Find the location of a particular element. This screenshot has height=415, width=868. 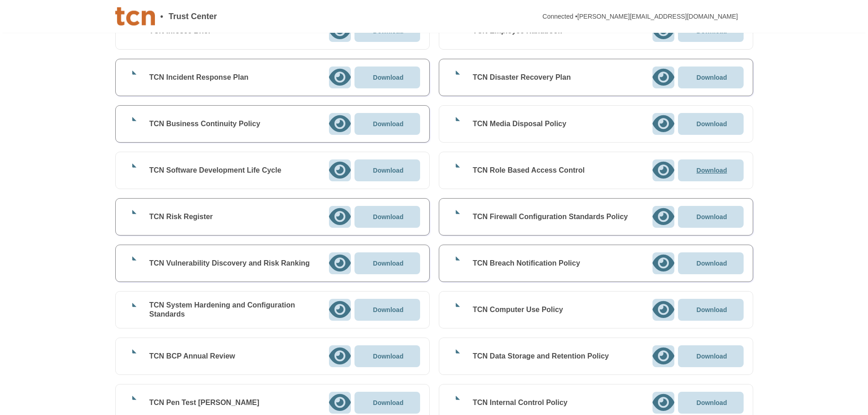

div: TCN System Hardening and Configuration Standards is located at coordinates (234, 310).